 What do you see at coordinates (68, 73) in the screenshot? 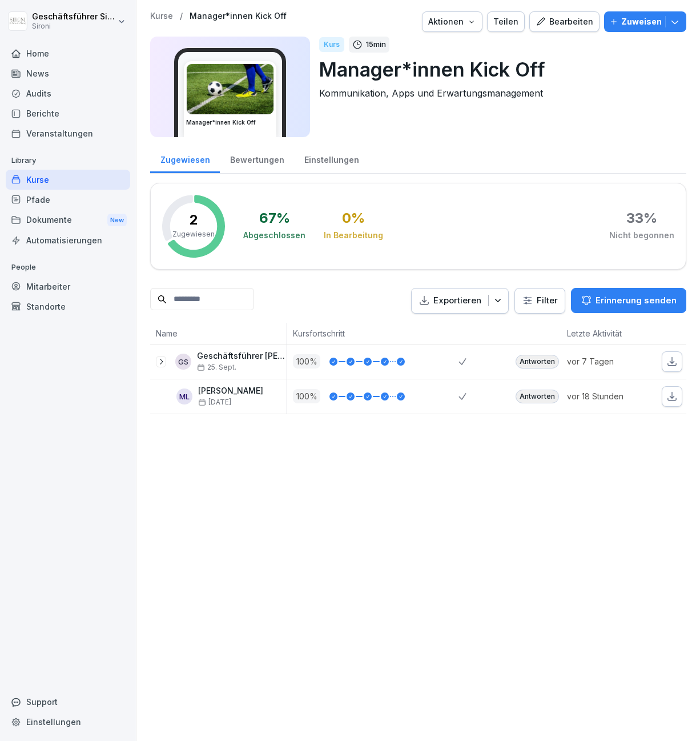
I see `a: News` at bounding box center [68, 73].